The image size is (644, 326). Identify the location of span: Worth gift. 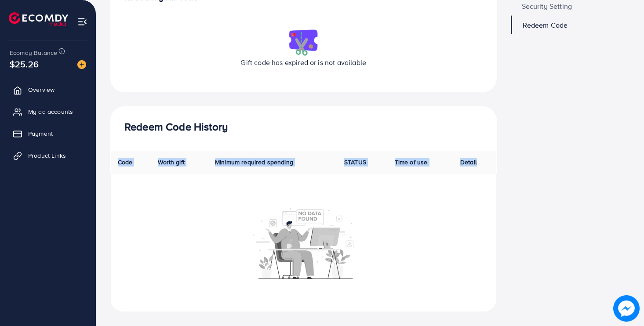
(171, 162).